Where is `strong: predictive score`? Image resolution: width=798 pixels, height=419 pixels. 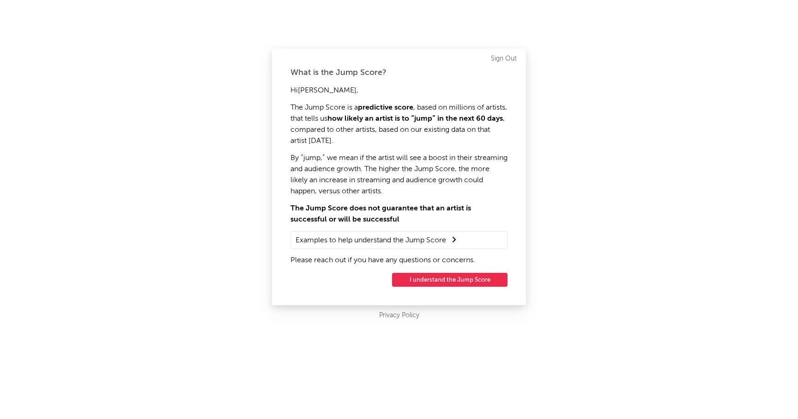 strong: predictive score is located at coordinates (386, 108).